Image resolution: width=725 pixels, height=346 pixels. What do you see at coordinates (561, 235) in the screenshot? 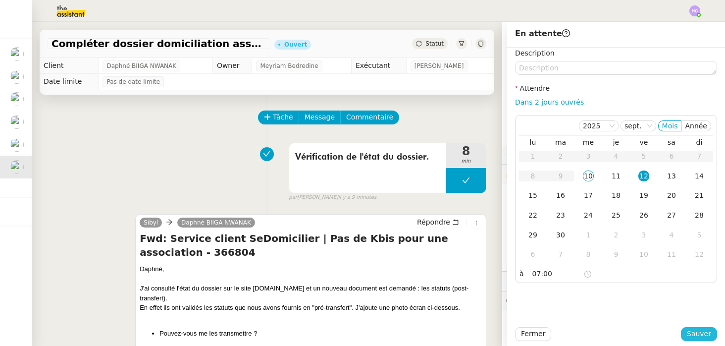
I see `div: 30` at bounding box center [561, 235].